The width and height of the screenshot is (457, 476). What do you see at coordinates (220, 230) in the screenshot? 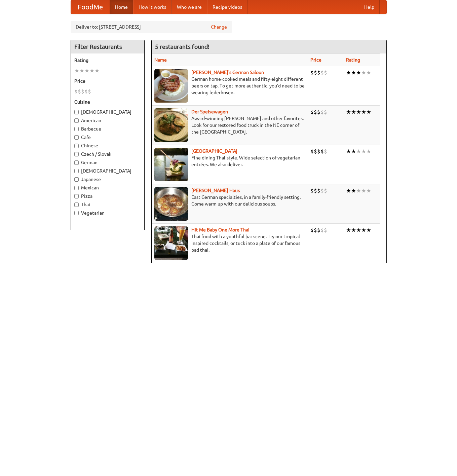
I see `a: Hit Me Baby One More Thai` at bounding box center [220, 230].